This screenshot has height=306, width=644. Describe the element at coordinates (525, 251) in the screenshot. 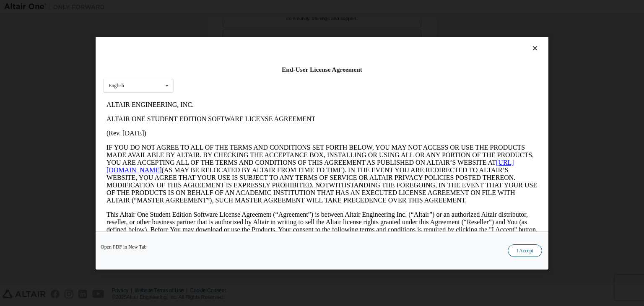

I see `button: I Accept` at that location.